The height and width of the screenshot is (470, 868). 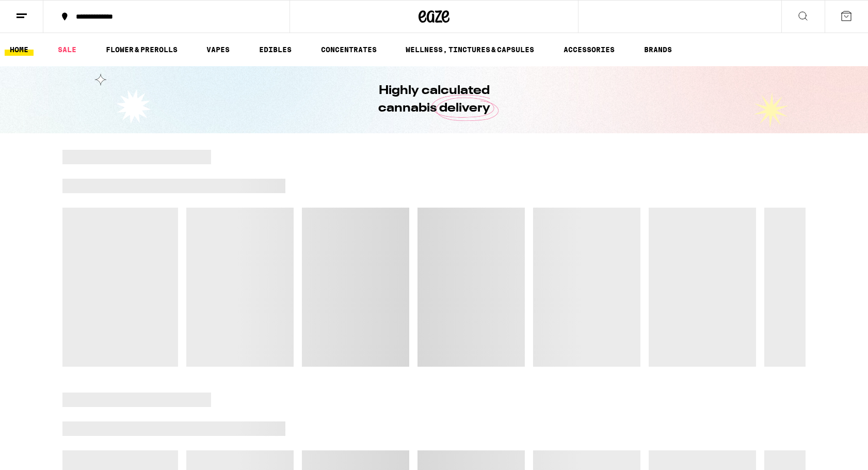 What do you see at coordinates (218, 50) in the screenshot?
I see `a: VAPES` at bounding box center [218, 50].